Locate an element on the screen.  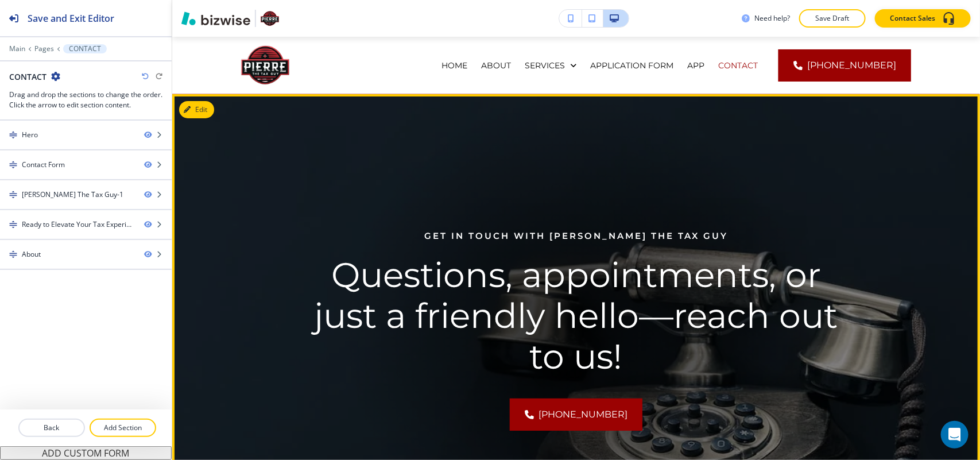
div: Pierre The Tax Guy-1 is located at coordinates (72, 194).